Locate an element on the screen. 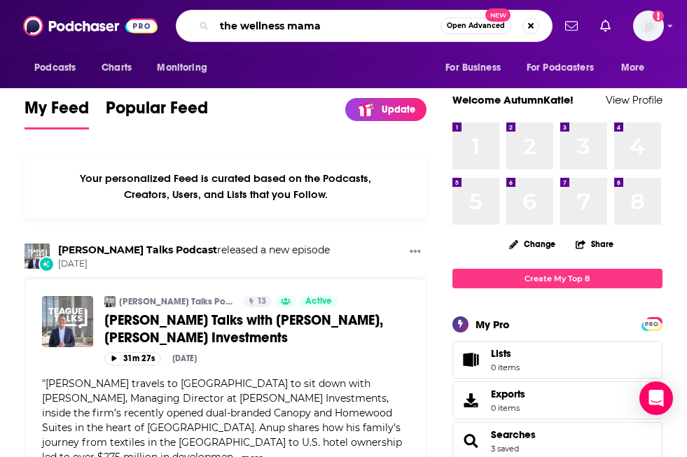 This screenshot has width=687, height=457. button: Show profile menu is located at coordinates (649, 26).